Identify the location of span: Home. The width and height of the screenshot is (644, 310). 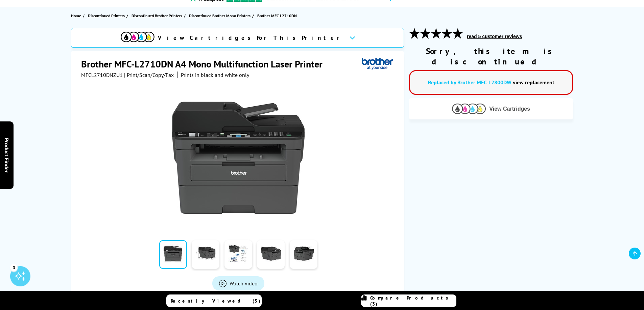
(76, 16).